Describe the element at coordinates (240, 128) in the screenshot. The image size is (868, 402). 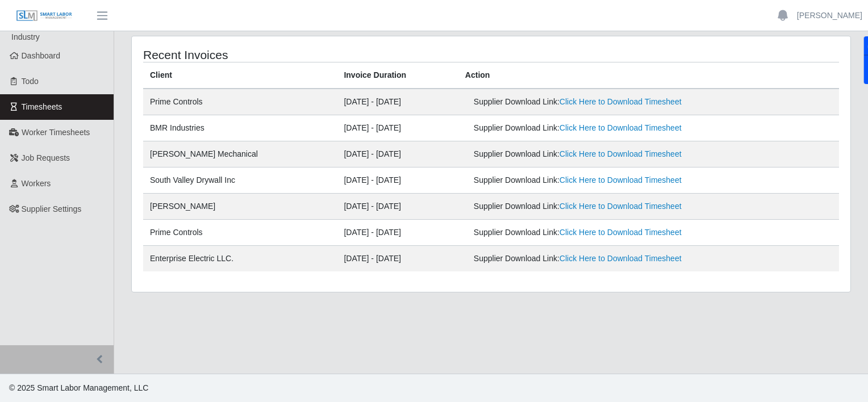
I see `td: BMR Industries` at that location.